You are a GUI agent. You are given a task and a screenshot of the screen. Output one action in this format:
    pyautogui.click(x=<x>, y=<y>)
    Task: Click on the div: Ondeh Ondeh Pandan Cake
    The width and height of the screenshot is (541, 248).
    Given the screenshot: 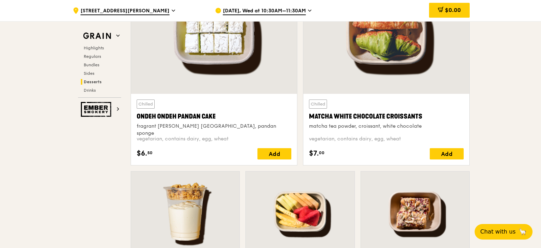 What is the action you would take?
    pyautogui.click(x=214, y=117)
    